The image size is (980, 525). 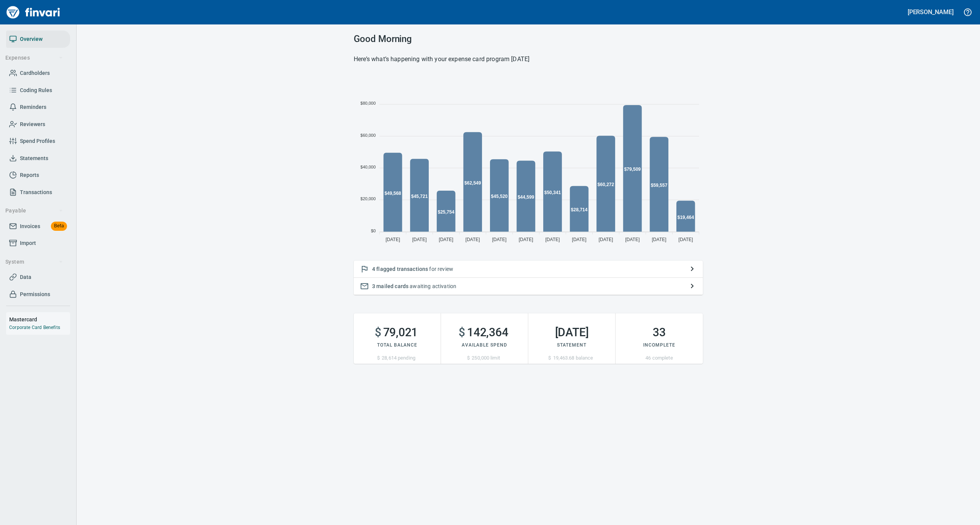 What do you see at coordinates (38, 175) in the screenshot?
I see `a: Reports` at bounding box center [38, 175].